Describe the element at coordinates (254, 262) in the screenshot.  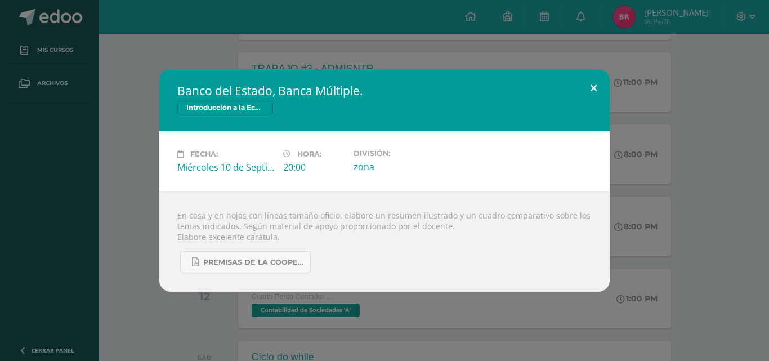
I see `span: PREMISAS DE LA COOPERACION SOCIAL.pdf` at that location.